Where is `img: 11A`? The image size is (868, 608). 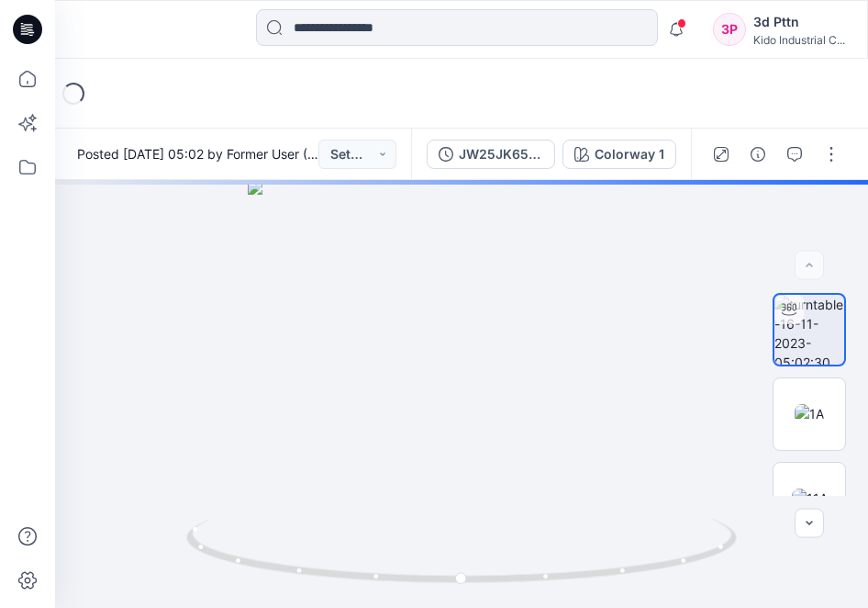 img: 11A is located at coordinates (809, 497).